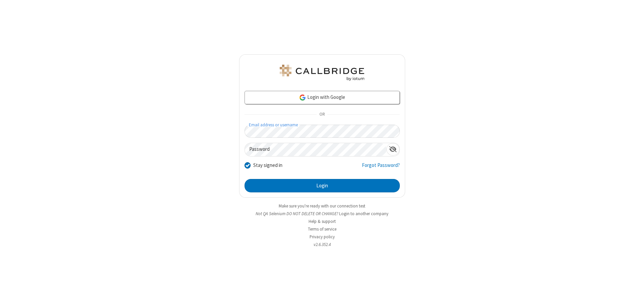  What do you see at coordinates (322, 73) in the screenshot?
I see `img: QA Selenium DO NOT DELETE OR CHANGE` at bounding box center [322, 73].